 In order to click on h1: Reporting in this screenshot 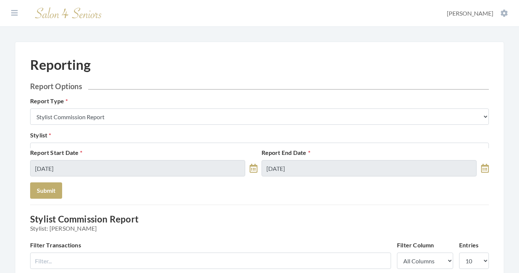, I will do `click(60, 65)`.